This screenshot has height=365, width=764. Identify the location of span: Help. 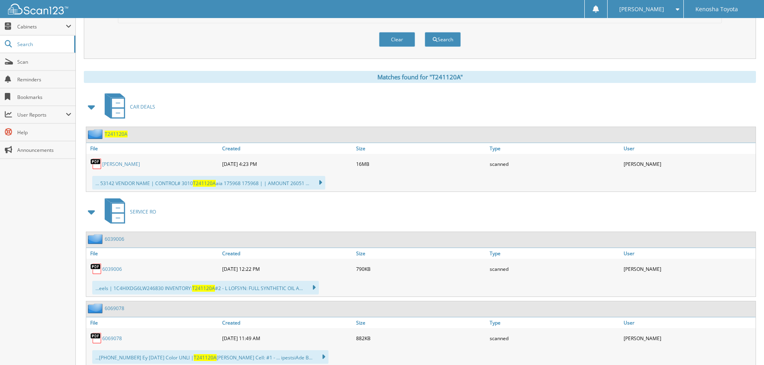
(44, 132).